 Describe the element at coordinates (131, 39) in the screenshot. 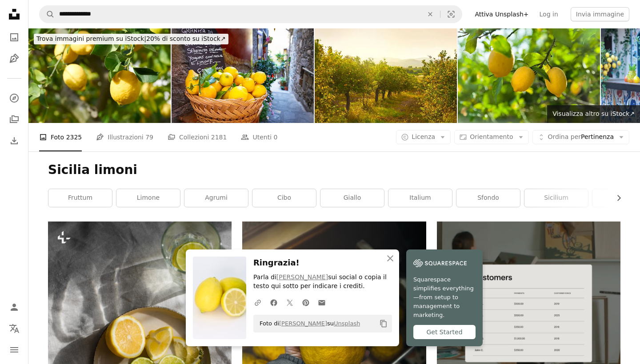

I see `span: 20% di sconto su iStock ↗` at that location.